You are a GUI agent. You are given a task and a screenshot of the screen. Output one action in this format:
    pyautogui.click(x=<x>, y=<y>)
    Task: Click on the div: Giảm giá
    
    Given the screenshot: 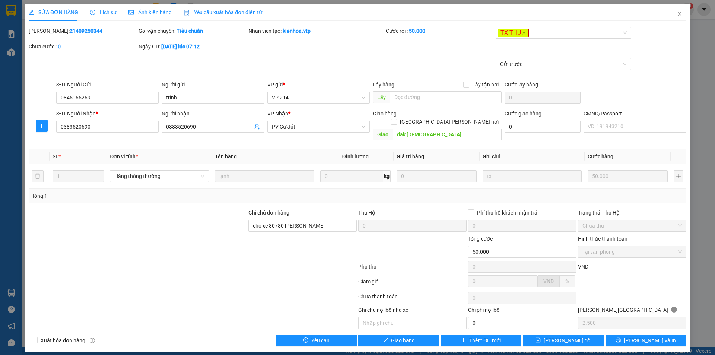 What is the action you would take?
    pyautogui.click(x=412, y=284)
    